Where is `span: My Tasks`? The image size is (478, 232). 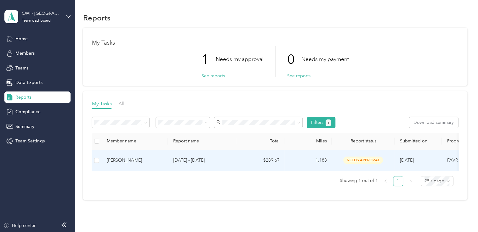
span: My Tasks is located at coordinates (101, 104).